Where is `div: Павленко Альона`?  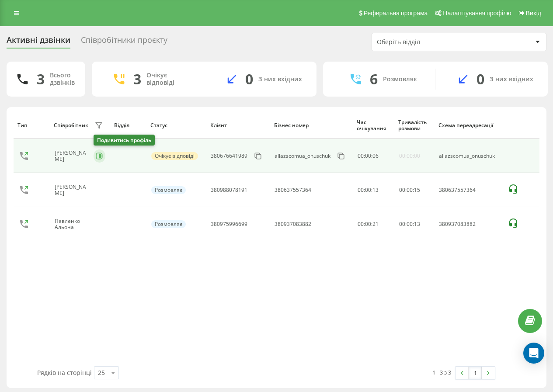 div: Павленко Альона is located at coordinates (73, 224).